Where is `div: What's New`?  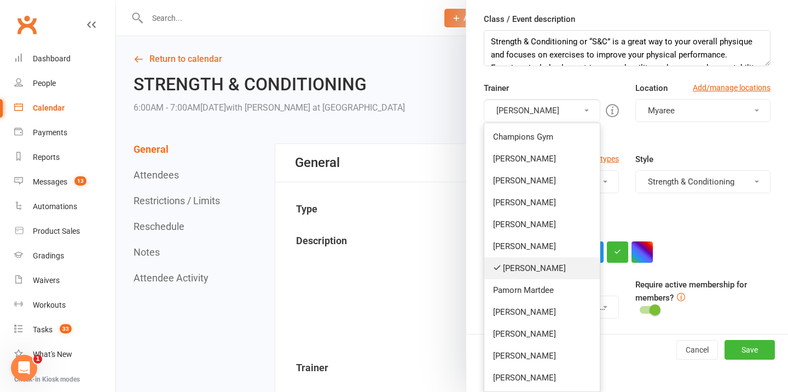 div: What's New is located at coordinates (53, 354).